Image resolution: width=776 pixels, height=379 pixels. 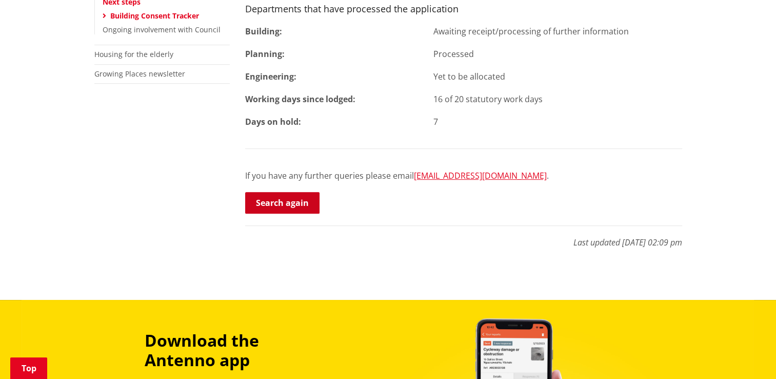 I want to click on a: Top, so click(x=29, y=368).